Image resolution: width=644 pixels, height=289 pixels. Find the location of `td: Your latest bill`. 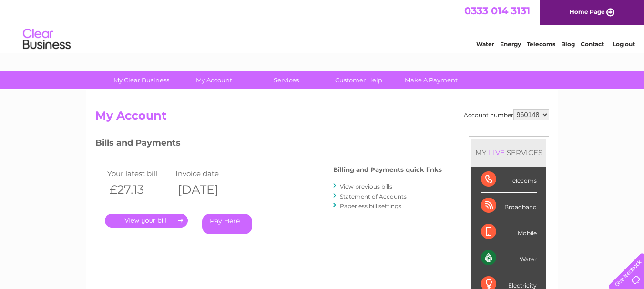

td: Your latest bill is located at coordinates (139, 174).